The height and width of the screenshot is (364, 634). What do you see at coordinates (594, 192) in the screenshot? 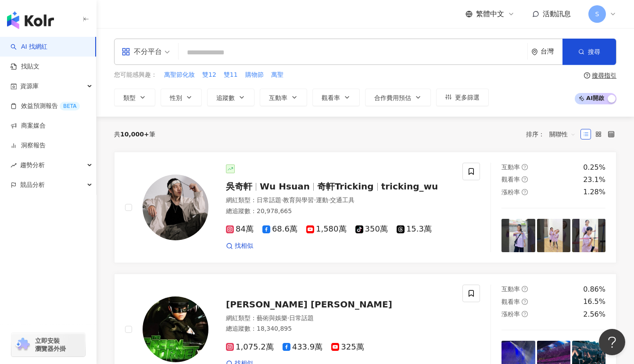
I see `div: 1.28%` at bounding box center [594, 192].